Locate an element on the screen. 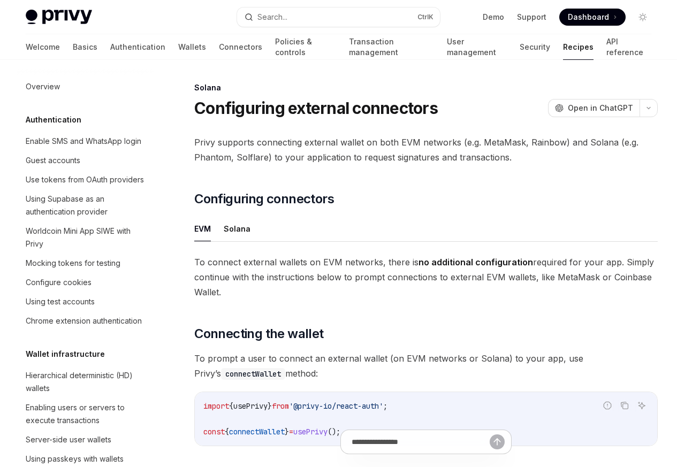 The height and width of the screenshot is (467, 677). img: light logo is located at coordinates (59, 17).